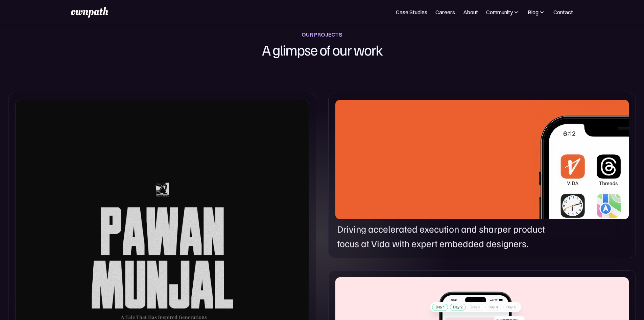 The image size is (644, 320). I want to click on a: About, so click(471, 12).